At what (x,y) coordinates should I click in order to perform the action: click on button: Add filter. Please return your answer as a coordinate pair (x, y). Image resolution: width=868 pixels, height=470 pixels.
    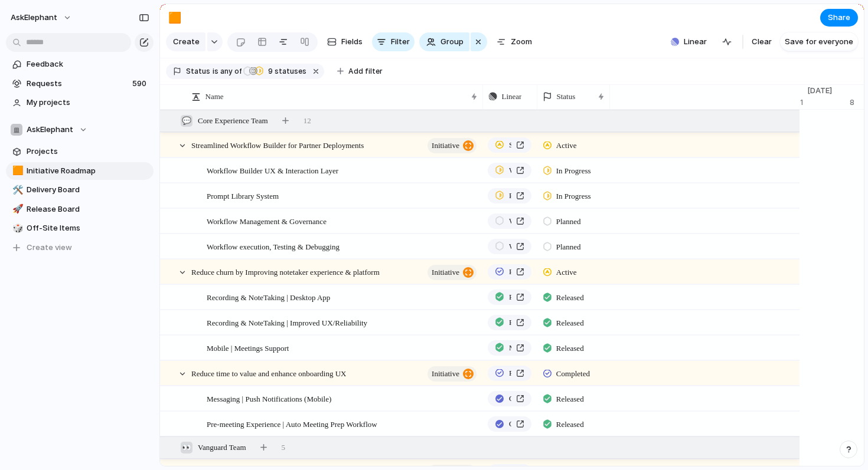
    Looking at the image, I should click on (360, 72).